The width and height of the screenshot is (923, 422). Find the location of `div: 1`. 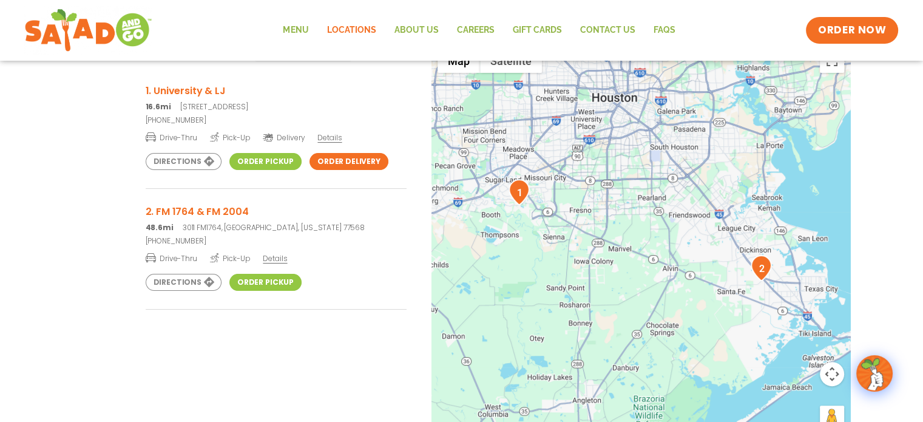

div: 1 is located at coordinates (519, 192).